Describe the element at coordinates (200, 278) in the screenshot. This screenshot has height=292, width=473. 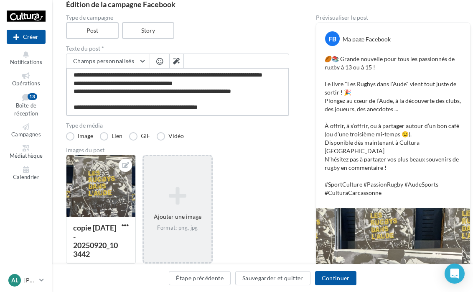
I see `button: Étape précédente` at that location.